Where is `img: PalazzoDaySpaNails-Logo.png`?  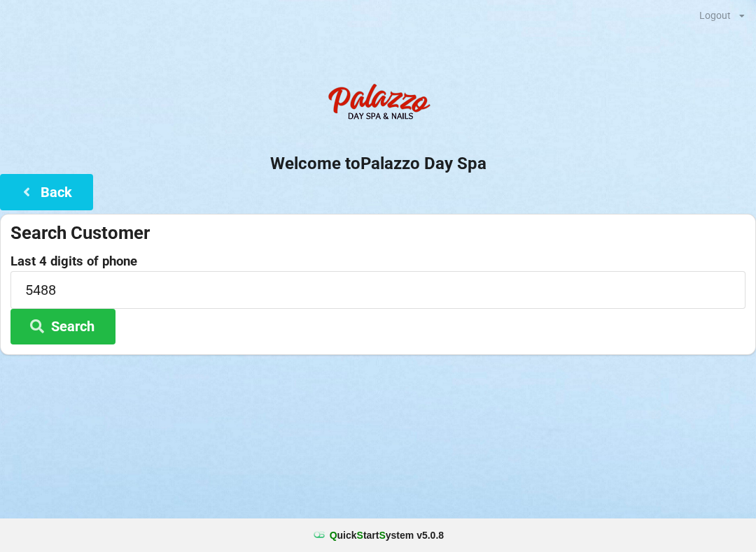 img: PalazzoDaySpaNails-Logo.png is located at coordinates (378, 104).